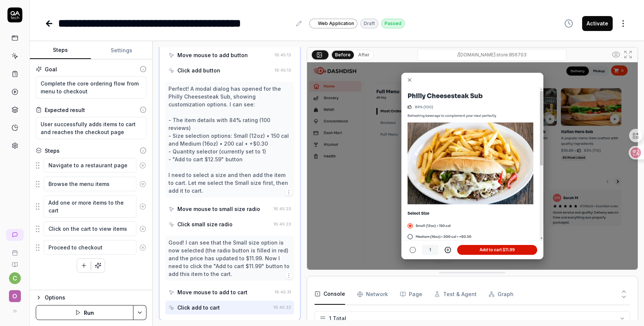 Image resolution: width=644 pixels, height=326 pixels. I want to click on div: Draft, so click(370, 23).